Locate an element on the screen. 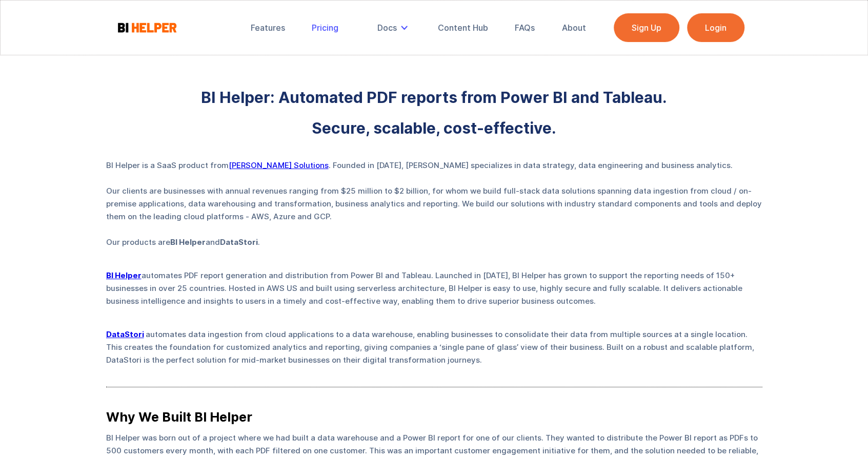 The height and width of the screenshot is (460, 868). div: About is located at coordinates (574, 28).